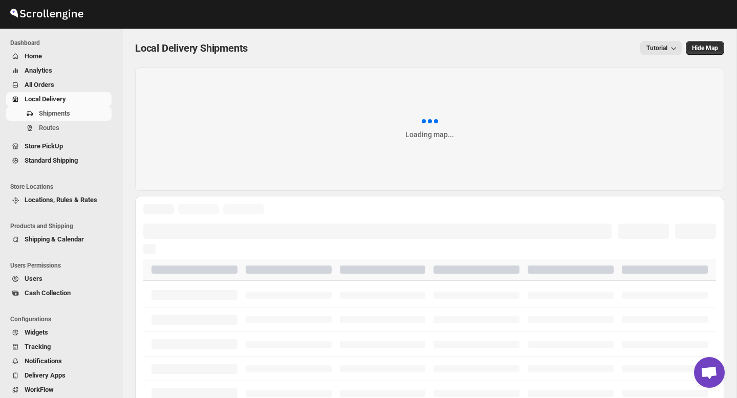 The height and width of the screenshot is (398, 737). Describe the element at coordinates (45, 375) in the screenshot. I see `span: Delivery Apps` at that location.